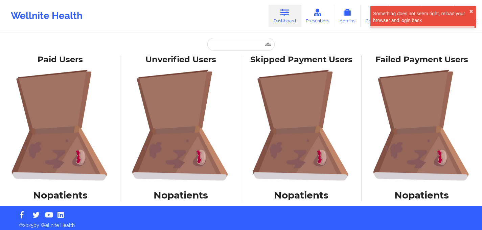 The image size is (482, 230). I want to click on div: Paid Users, so click(60, 60).